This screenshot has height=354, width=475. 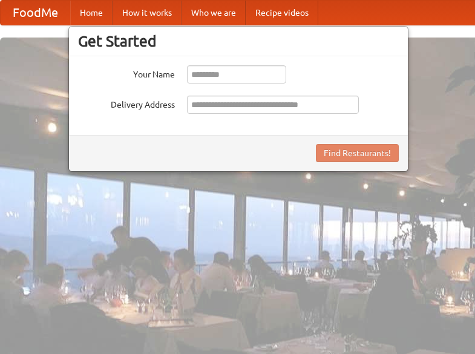 What do you see at coordinates (126, 103) in the screenshot?
I see `label: Delivery Address` at bounding box center [126, 103].